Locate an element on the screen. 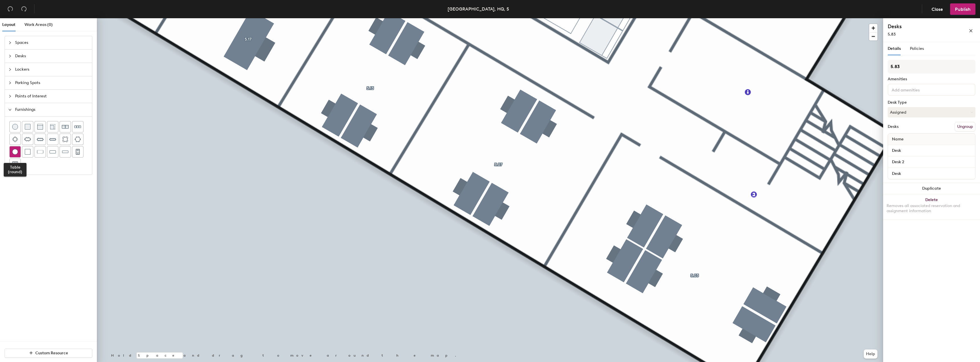 Image resolution: width=980 pixels, height=362 pixels. span: Layout is located at coordinates (9, 25).